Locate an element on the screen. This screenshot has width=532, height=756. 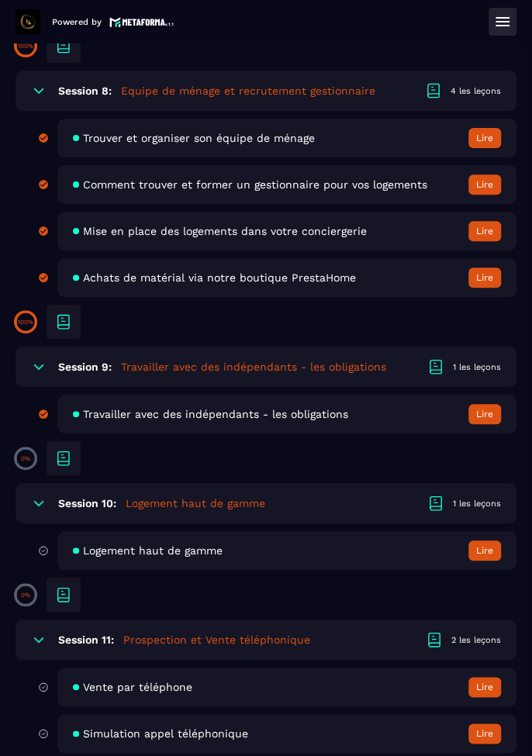
h5: Travailler avec des indépendants - les obligations is located at coordinates (253, 366).